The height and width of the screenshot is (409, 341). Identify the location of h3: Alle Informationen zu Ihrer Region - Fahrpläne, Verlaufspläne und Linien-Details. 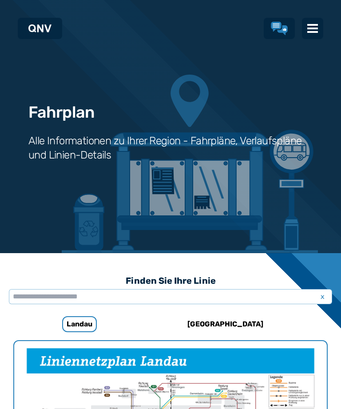
(171, 148).